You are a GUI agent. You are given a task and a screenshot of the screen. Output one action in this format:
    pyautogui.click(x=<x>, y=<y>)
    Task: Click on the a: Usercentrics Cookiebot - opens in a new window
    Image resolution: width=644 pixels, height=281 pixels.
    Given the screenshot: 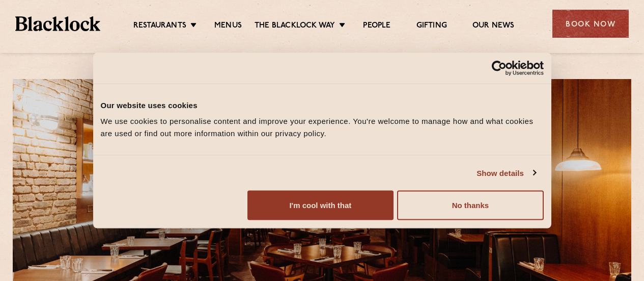 What is the action you would take?
    pyautogui.click(x=499, y=68)
    